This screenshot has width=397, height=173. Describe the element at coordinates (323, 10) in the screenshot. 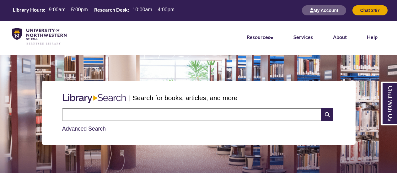

I see `button: My Account` at that location.